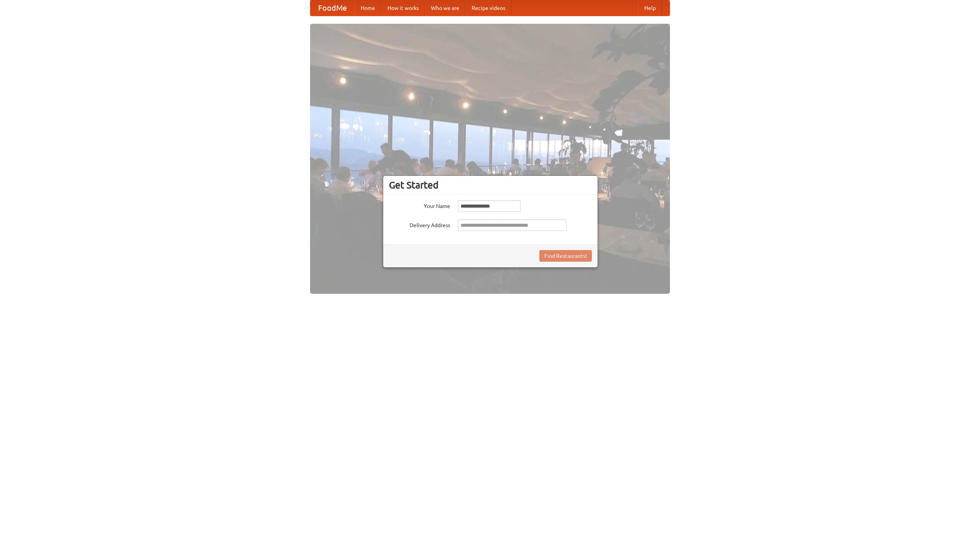  I want to click on a: Help, so click(650, 8).